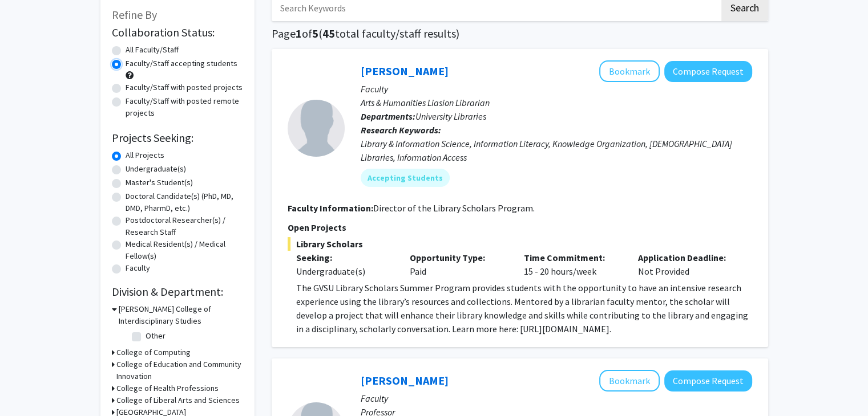  I want to click on p: Open Projects, so click(520, 227).